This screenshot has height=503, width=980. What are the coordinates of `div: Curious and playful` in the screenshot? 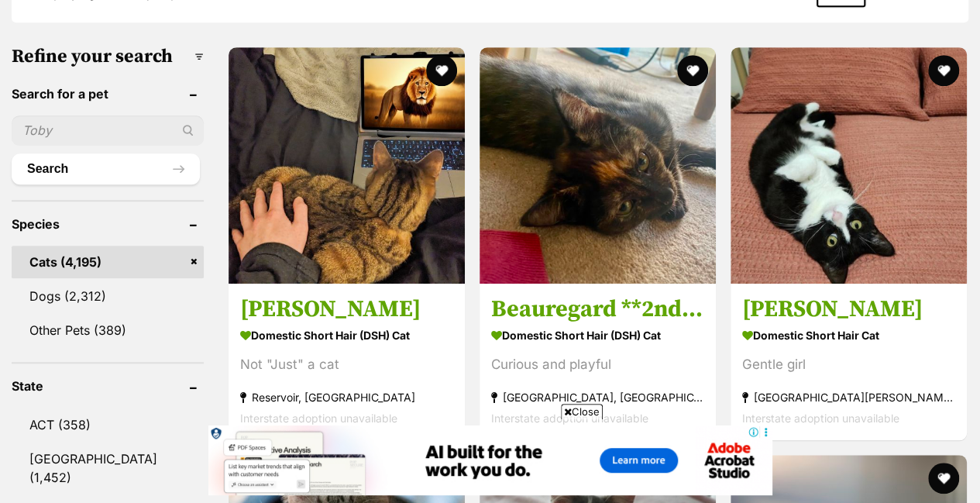 It's located at (598, 364).